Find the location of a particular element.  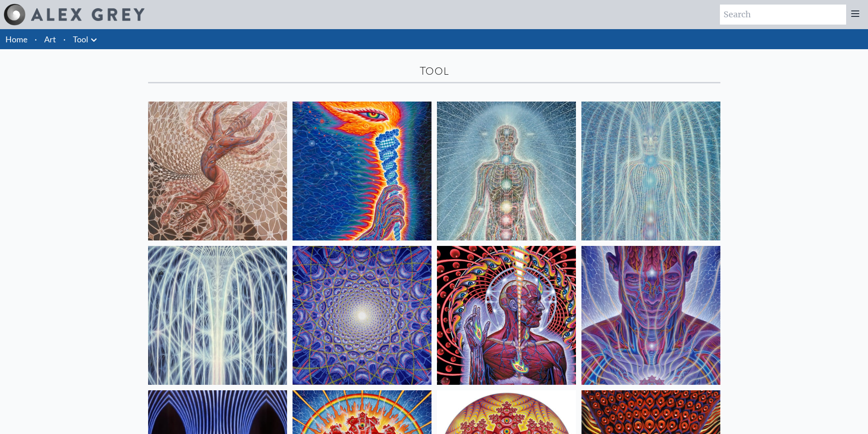

a: Tool is located at coordinates (81, 39).